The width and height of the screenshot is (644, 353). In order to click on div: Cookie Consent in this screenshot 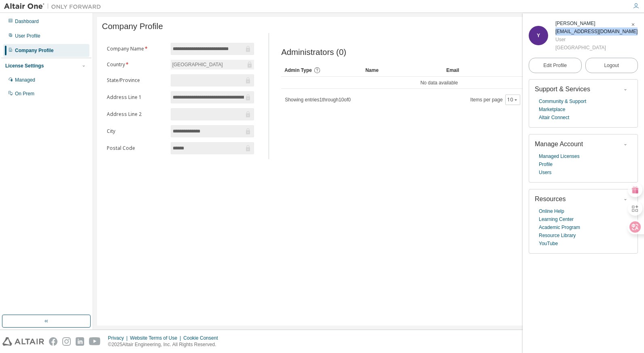, I will do `click(203, 338)`.